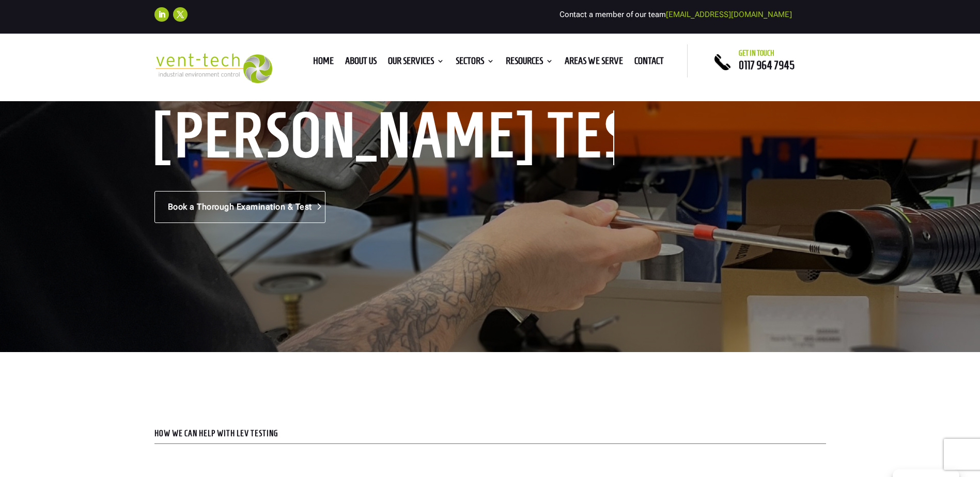  Describe the element at coordinates (323, 63) in the screenshot. I see `a: Home` at that location.